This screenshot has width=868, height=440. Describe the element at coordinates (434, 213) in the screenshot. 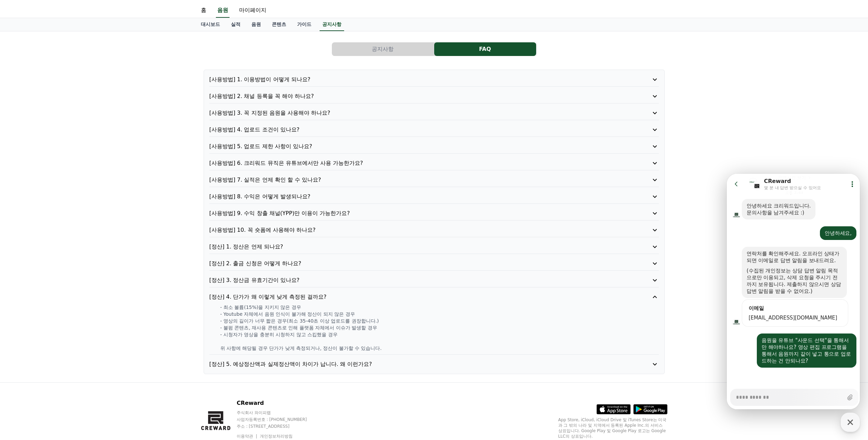

I see `button: [사용방법] 9. 수익 창출 채널(YPP)만 이용이 가능한가요?` at that location.